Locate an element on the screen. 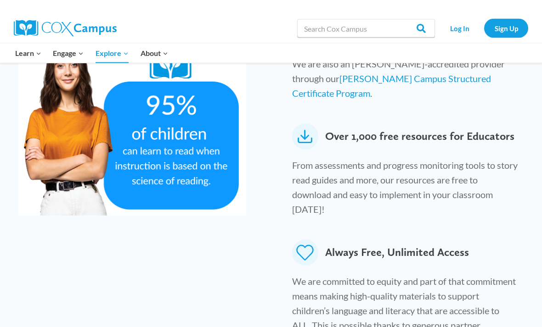  img: Frame 13 (1) is located at coordinates (132, 123).